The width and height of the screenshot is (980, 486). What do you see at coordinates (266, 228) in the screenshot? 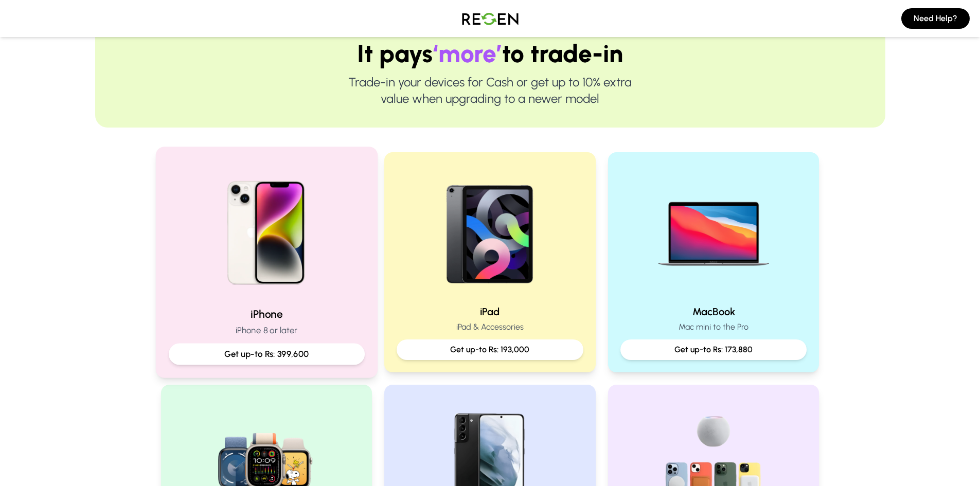
I see `img: iPhone` at bounding box center [266, 228].